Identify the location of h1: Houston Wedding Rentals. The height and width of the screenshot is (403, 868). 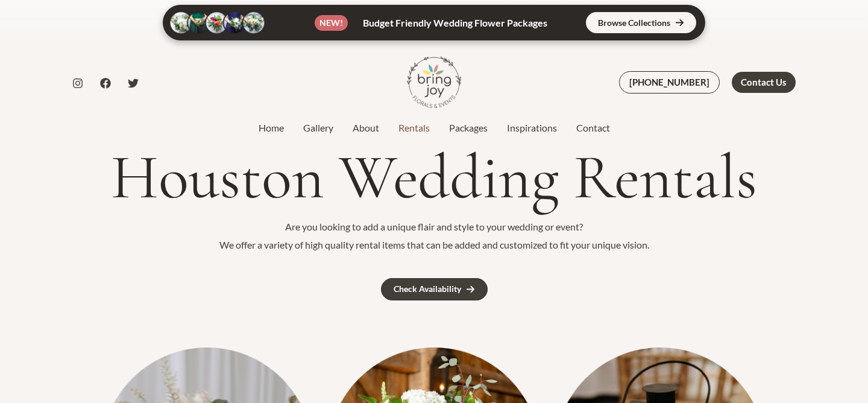
(434, 177).